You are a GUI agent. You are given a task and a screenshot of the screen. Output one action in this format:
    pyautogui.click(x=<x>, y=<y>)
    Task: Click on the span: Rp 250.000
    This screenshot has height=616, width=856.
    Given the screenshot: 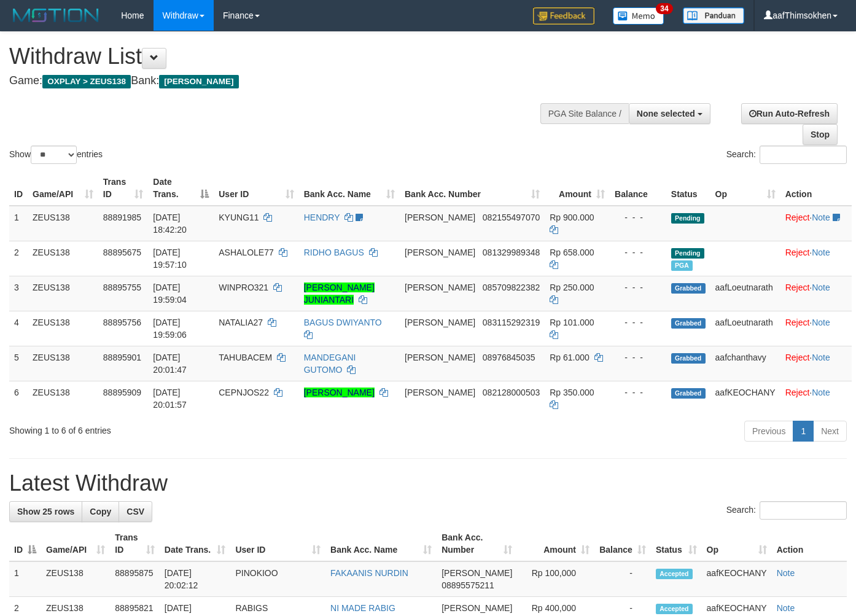 What is the action you would take?
    pyautogui.click(x=571, y=288)
    